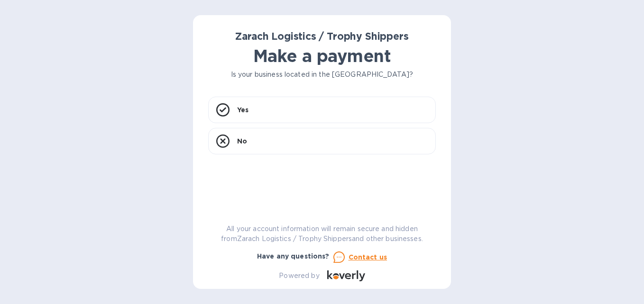 The image size is (644, 304). Describe the element at coordinates (243, 110) in the screenshot. I see `p: Yes` at that location.